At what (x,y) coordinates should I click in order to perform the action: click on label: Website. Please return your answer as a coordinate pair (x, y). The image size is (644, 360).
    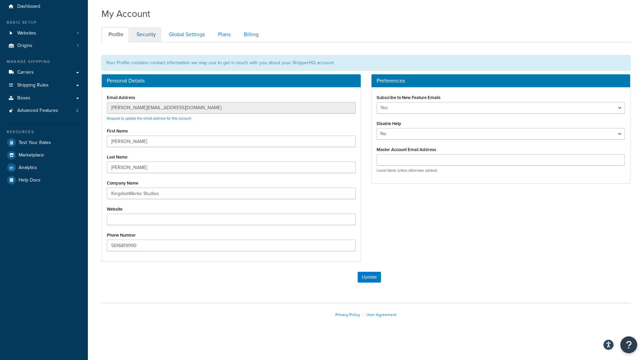
    Looking at the image, I should click on (115, 209).